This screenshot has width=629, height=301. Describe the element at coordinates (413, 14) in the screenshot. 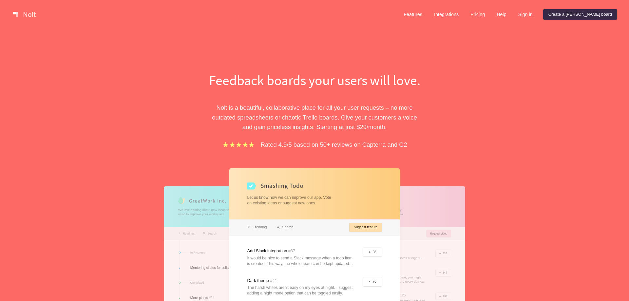

I see `a: Features` at that location.